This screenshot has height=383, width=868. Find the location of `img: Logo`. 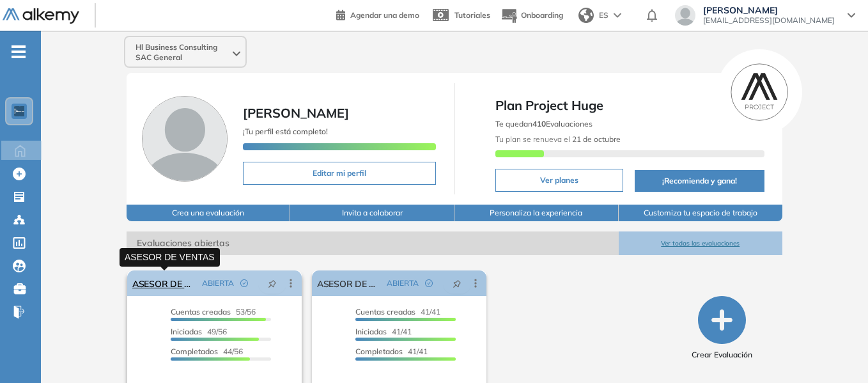

img: Logo is located at coordinates (41, 16).